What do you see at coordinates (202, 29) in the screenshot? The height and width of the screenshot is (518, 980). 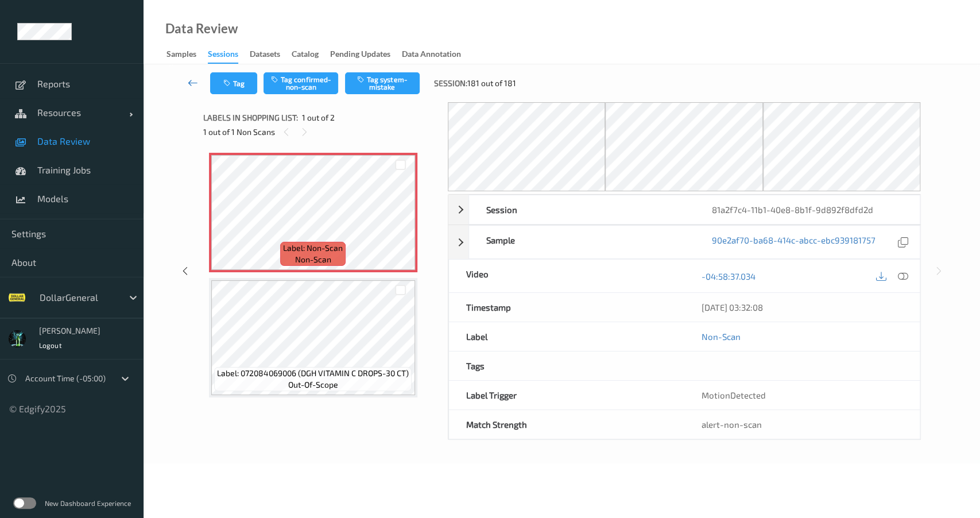 I see `div: Data Review` at bounding box center [202, 29].